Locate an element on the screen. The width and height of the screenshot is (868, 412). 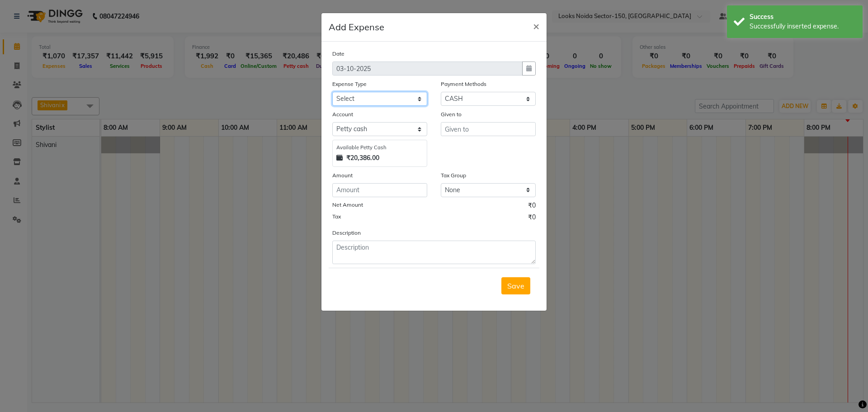
label: Date is located at coordinates (338, 54).